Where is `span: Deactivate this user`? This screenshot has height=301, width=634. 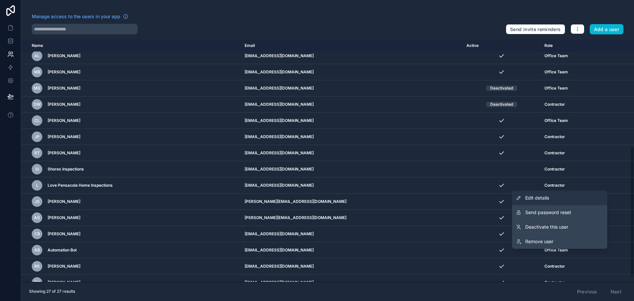
span: Deactivate this user is located at coordinates (547, 227).